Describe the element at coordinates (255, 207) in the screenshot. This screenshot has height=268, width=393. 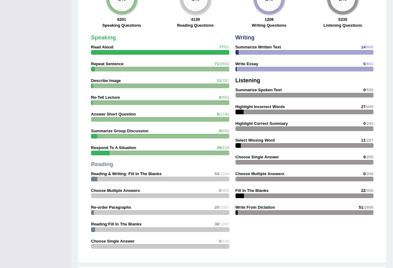
I see `strong: Write From Dictation` at that location.